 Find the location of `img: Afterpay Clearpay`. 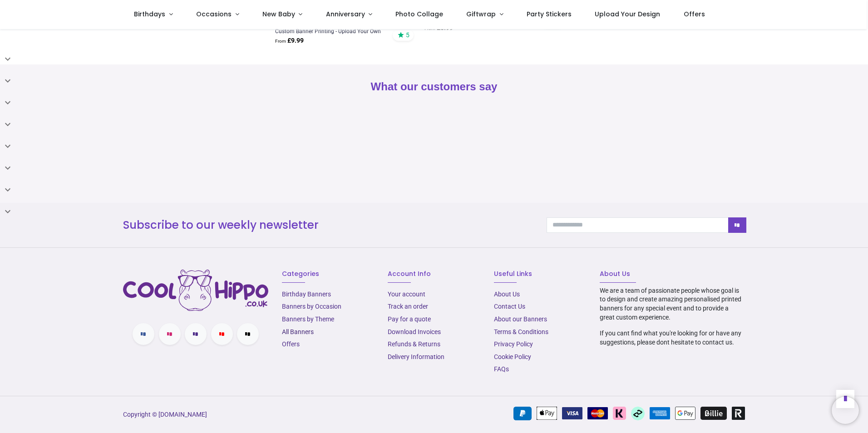

img: Afterpay Clearpay is located at coordinates (638, 413).